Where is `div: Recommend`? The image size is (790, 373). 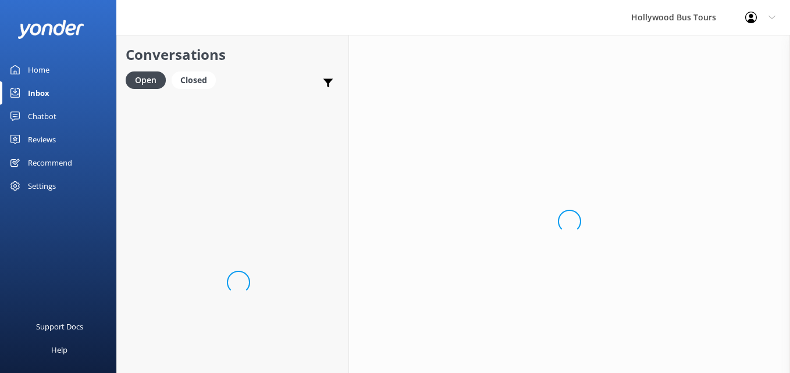 div: Recommend is located at coordinates (50, 163).